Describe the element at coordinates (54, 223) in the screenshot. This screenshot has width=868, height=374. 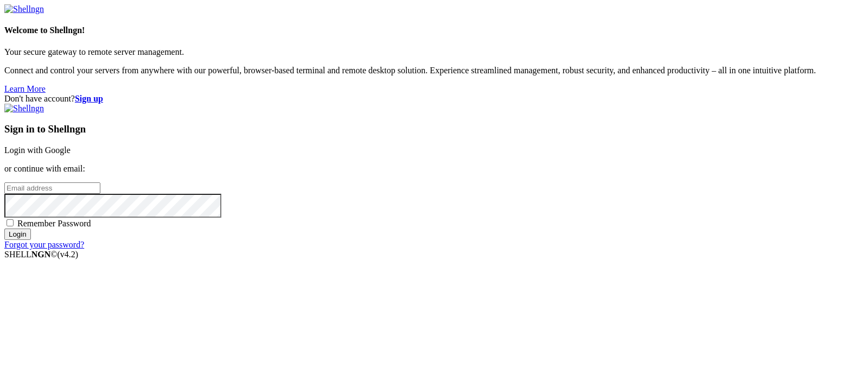
I see `span: Remember Password` at that location.